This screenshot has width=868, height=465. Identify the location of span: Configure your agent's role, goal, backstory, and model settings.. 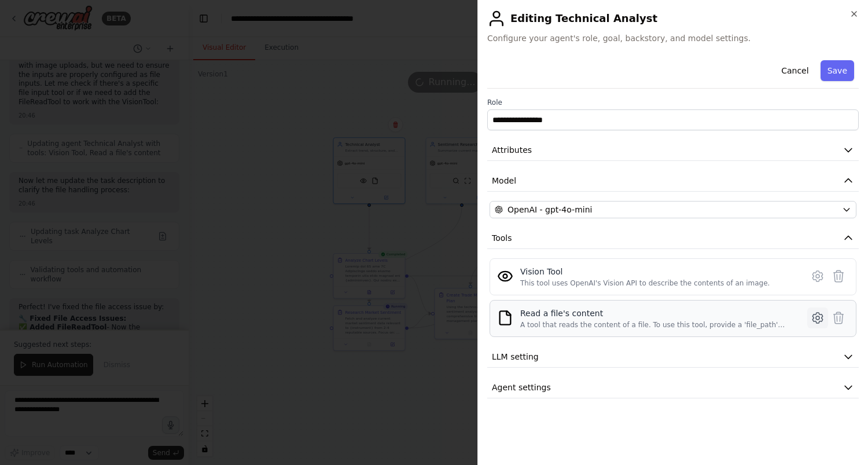
(673, 38).